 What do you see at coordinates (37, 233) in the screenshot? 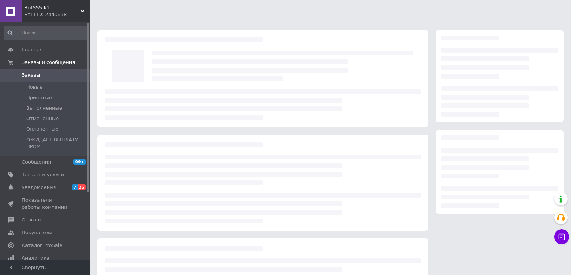
I see `span: Покупатели` at bounding box center [37, 233].